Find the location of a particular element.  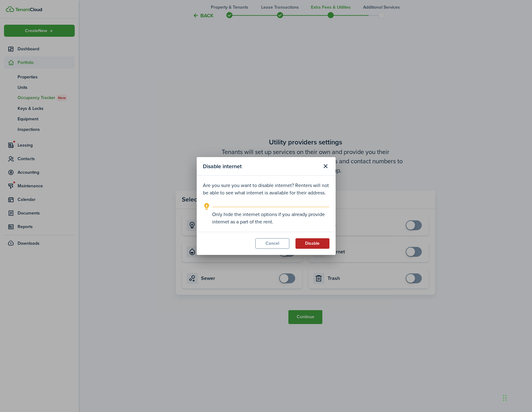

button: Disable is located at coordinates (312, 243).